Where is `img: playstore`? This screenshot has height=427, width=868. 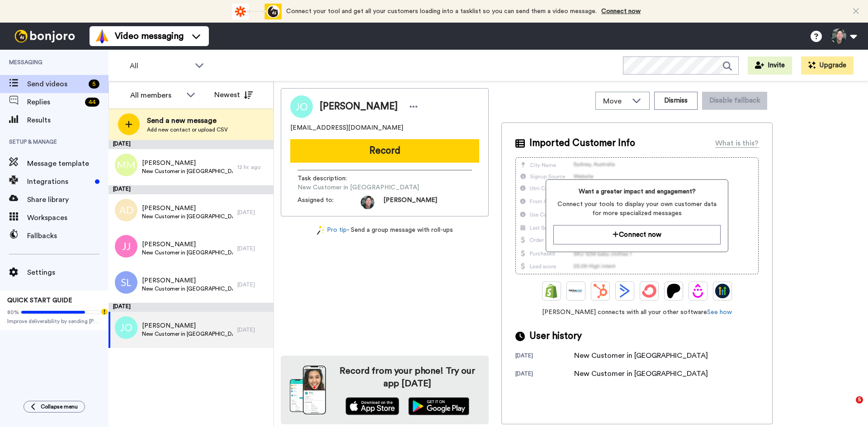 img: playstore is located at coordinates (438, 406).